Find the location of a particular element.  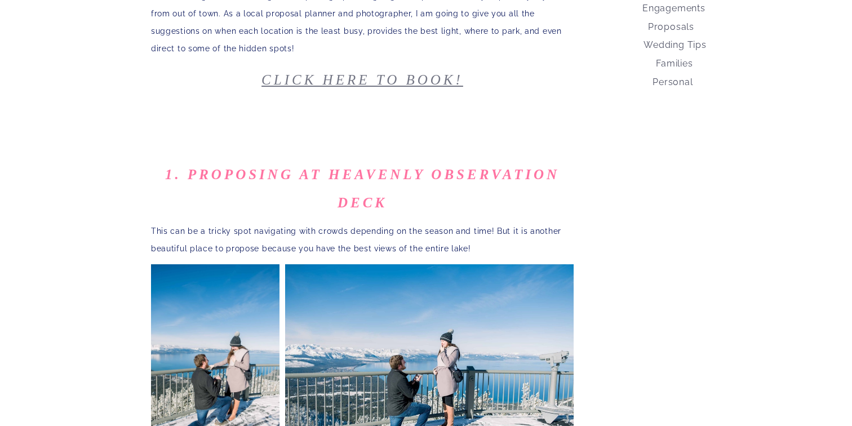

b: 1. Proposing at Heavenly Observation Deck is located at coordinates (362, 188).